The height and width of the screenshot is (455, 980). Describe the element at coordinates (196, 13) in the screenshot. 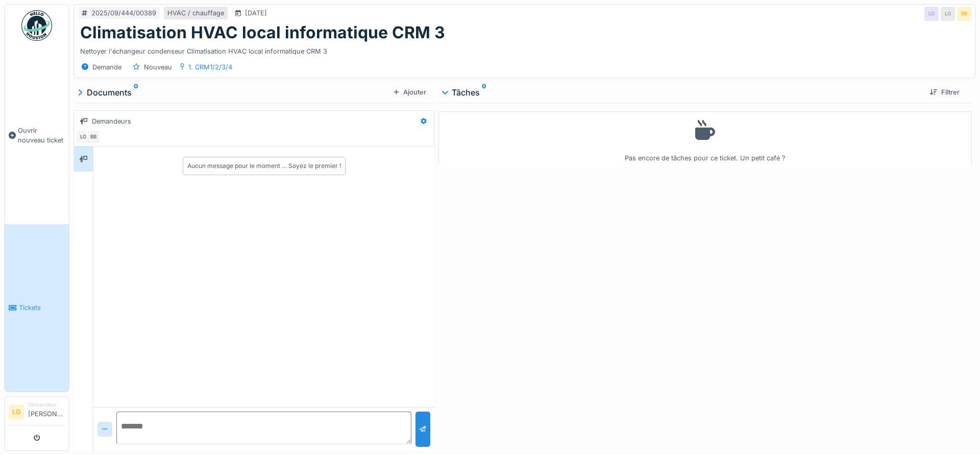

I see `div: HVAC / chauffage` at that location.